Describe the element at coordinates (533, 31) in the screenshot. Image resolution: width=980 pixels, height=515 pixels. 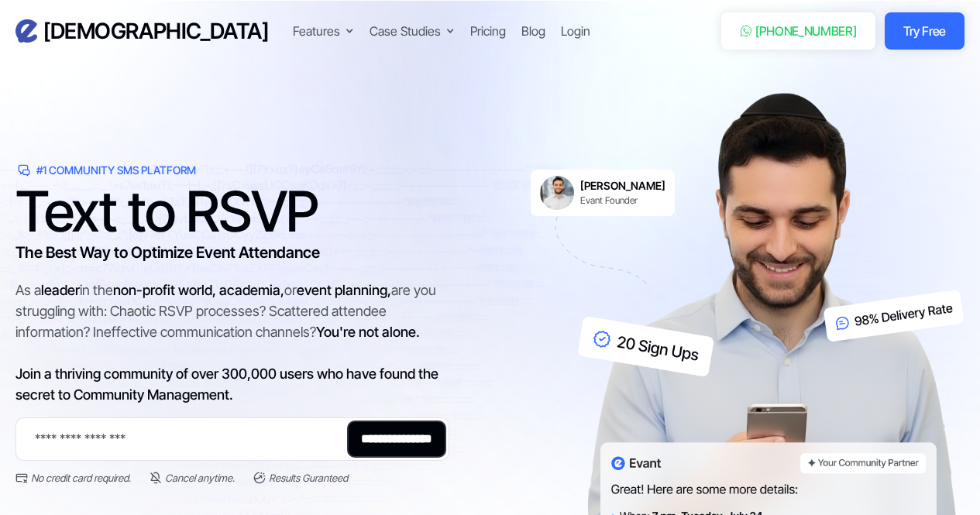
I see `a: Blog` at that location.